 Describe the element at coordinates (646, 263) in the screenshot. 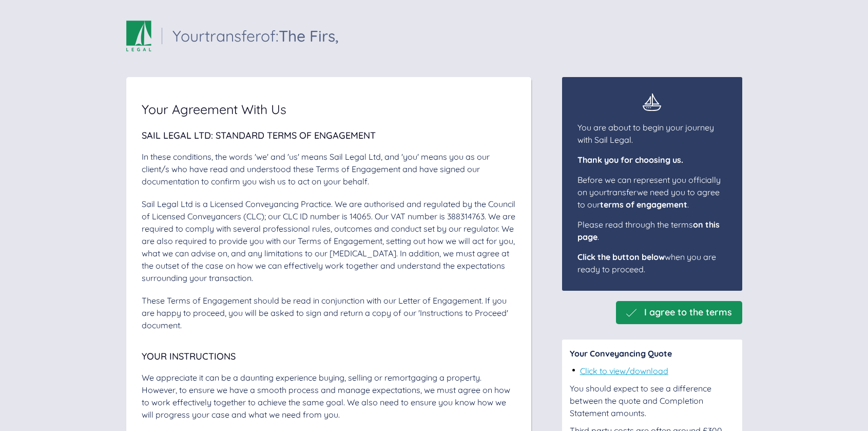

I see `span: when you are ready to proceed.` at that location.